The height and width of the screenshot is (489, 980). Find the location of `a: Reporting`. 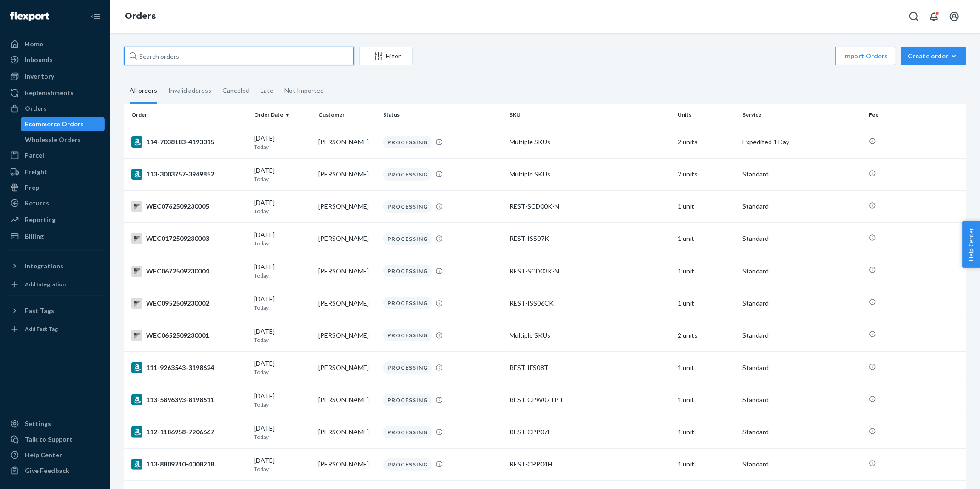

a: Reporting is located at coordinates (55, 219).